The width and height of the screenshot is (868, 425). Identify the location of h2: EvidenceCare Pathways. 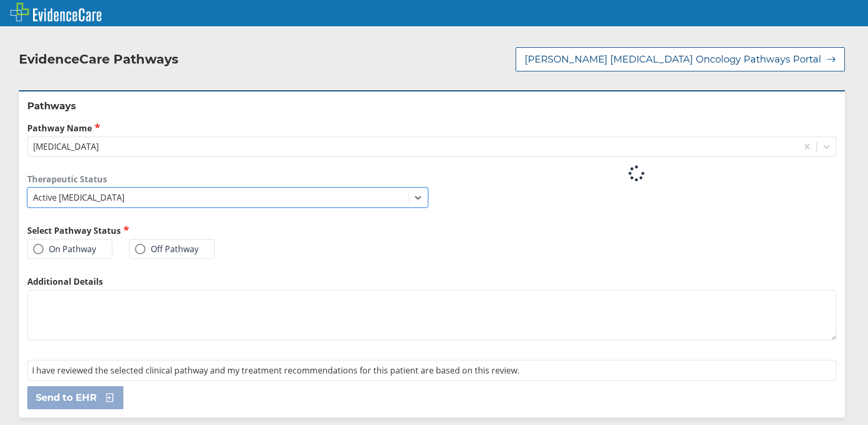
(99, 59).